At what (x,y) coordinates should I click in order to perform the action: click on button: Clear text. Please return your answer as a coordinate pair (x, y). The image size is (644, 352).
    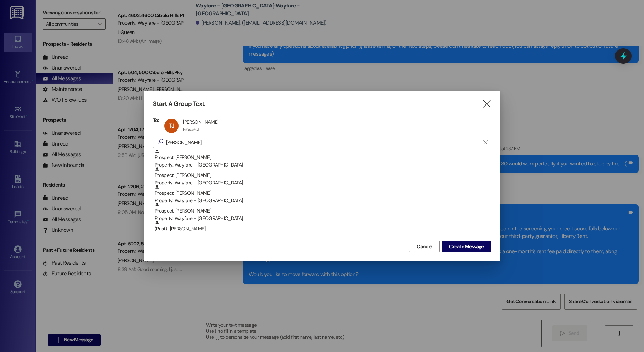
    Looking at the image, I should click on (485, 142).